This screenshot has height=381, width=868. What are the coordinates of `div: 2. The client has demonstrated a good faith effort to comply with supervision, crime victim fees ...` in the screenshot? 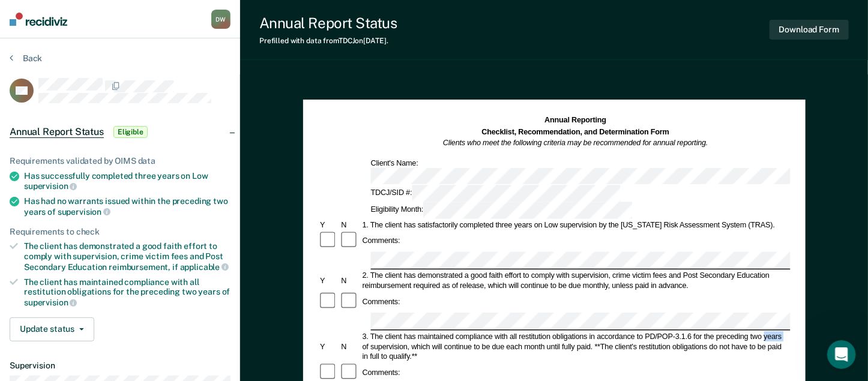 It's located at (575, 281).